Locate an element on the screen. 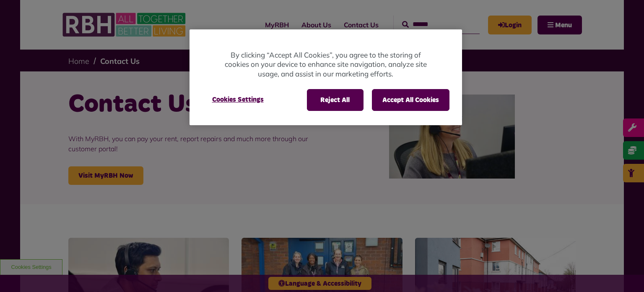 Image resolution: width=644 pixels, height=292 pixels. button: Accept All Cookies is located at coordinates (410, 100).